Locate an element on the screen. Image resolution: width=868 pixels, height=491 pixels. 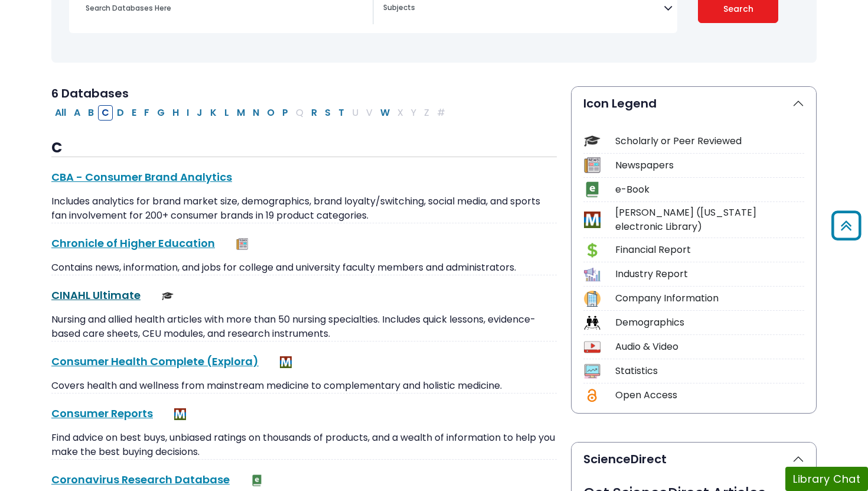
button: Filter Results F is located at coordinates (146, 113).